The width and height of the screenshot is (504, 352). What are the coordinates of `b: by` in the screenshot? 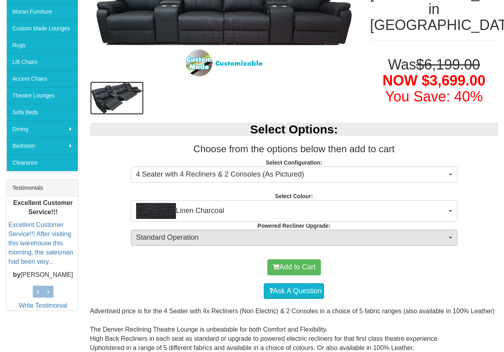 It's located at (17, 274).